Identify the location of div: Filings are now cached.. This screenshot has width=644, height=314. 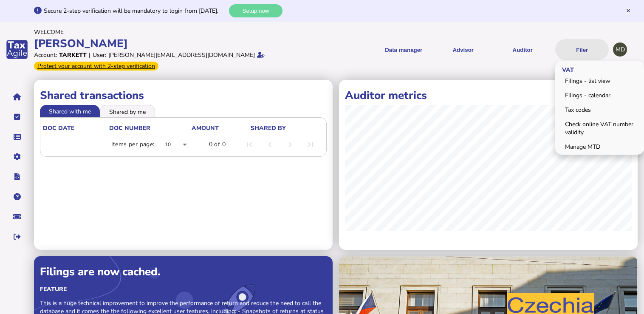
(183, 272).